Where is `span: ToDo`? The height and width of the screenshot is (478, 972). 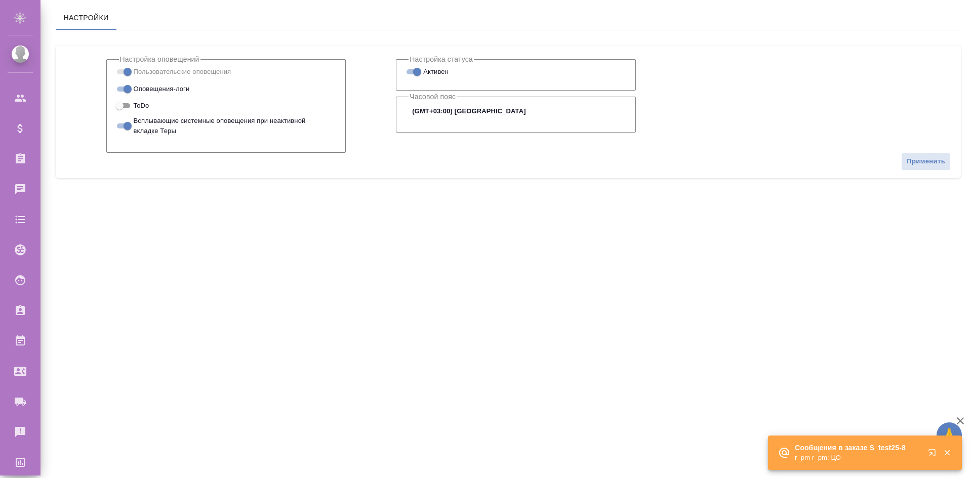 span: ToDo is located at coordinates (141, 106).